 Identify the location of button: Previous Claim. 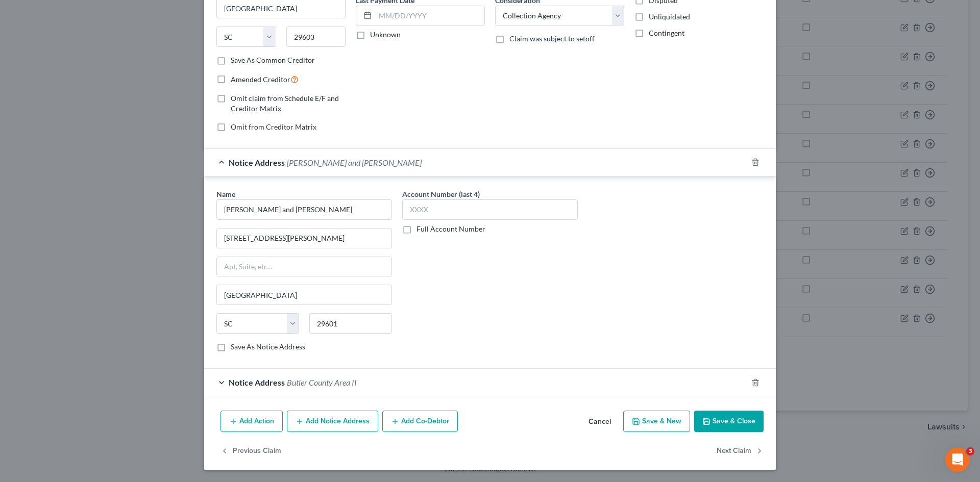
(250, 451).